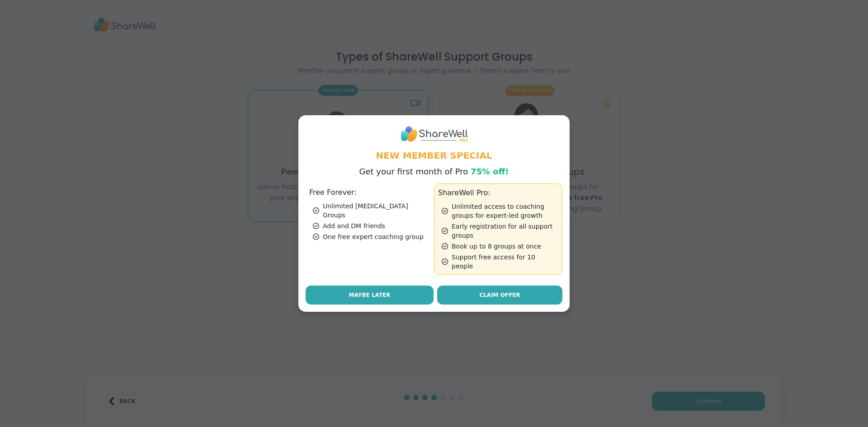  I want to click on button: Maybe Later, so click(370, 295).